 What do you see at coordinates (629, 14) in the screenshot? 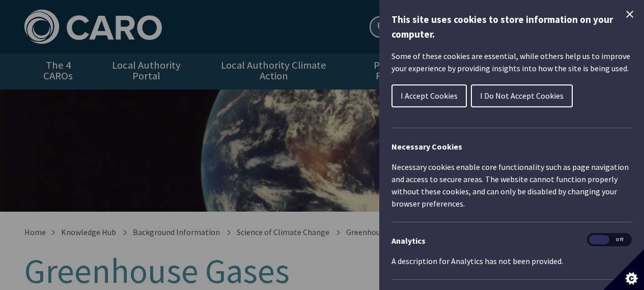
I see `button: Close Cookie Control` at bounding box center [629, 14].